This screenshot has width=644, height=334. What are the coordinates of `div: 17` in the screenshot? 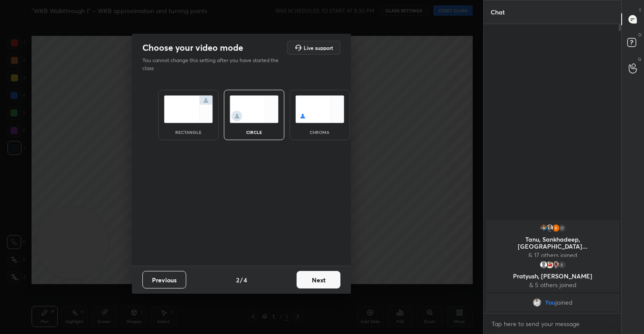 It's located at (562, 228).